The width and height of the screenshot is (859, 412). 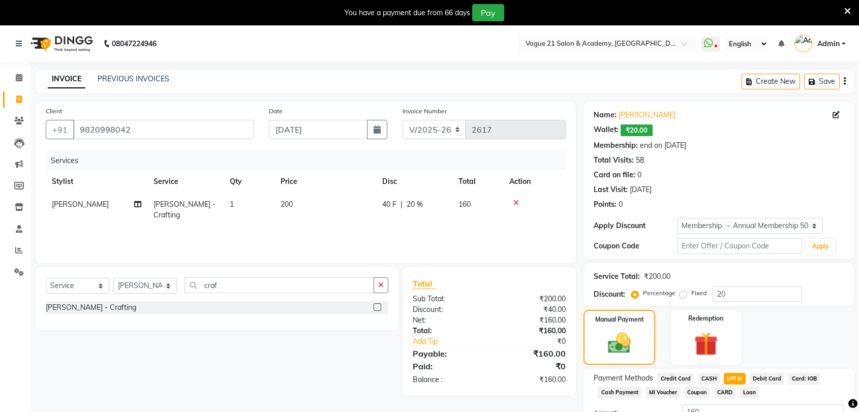 What do you see at coordinates (611, 190) in the screenshot?
I see `div: Last Visit:` at bounding box center [611, 190].